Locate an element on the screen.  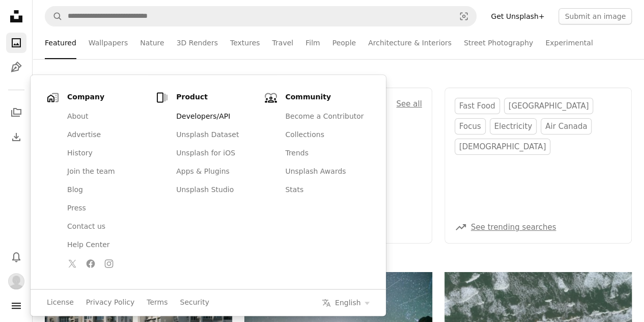
a: Become a Contributor is located at coordinates (324, 117).